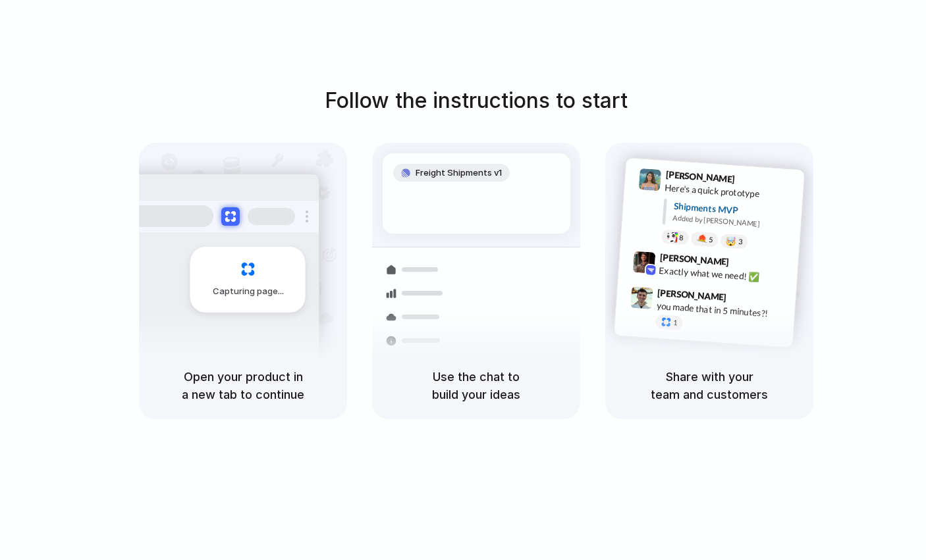  Describe the element at coordinates (740, 241) in the screenshot. I see `span: 3` at that location.